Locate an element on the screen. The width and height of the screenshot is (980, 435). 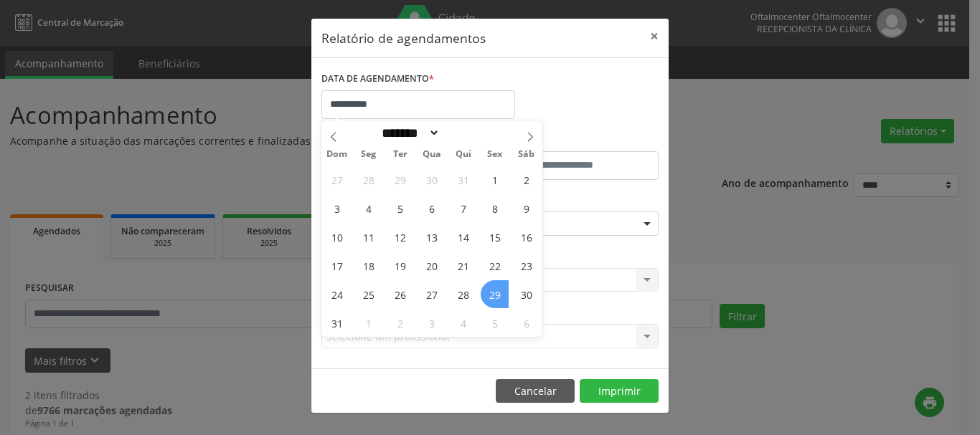
span: Sáb is located at coordinates (527, 154).